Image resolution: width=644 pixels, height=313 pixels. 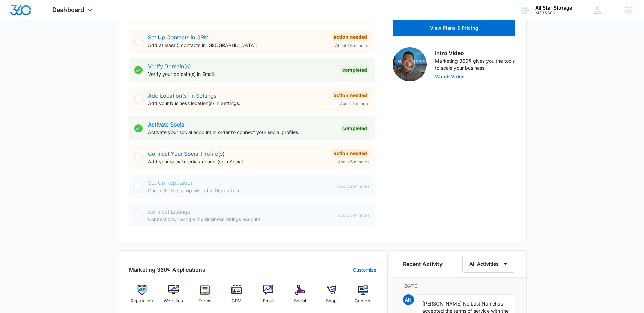 What do you see at coordinates (241, 74) in the screenshot?
I see `p: Verify your domain(s) in Email.` at bounding box center [241, 74].